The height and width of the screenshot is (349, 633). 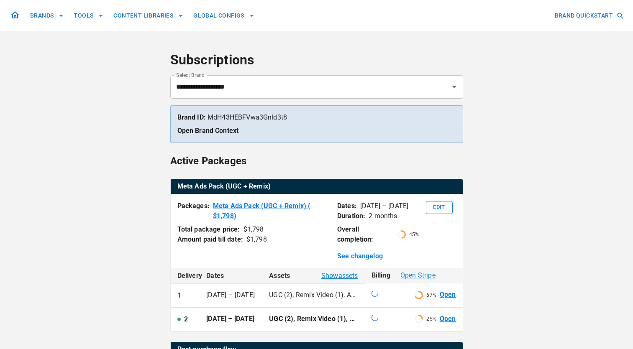 What do you see at coordinates (192, 117) in the screenshot?
I see `strong: Brand ID:` at bounding box center [192, 117].